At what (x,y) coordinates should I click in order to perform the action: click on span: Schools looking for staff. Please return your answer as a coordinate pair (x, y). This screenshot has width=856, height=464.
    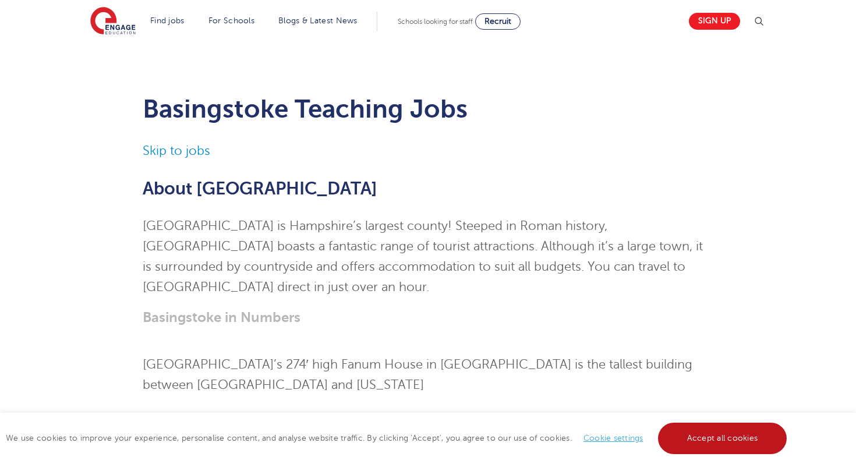
    Looking at the image, I should click on (435, 22).